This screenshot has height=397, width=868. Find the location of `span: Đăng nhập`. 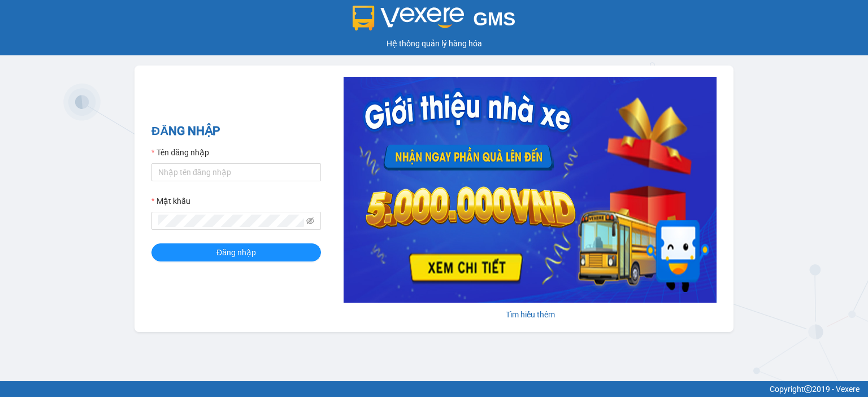

span: Đăng nhập is located at coordinates (236, 252).